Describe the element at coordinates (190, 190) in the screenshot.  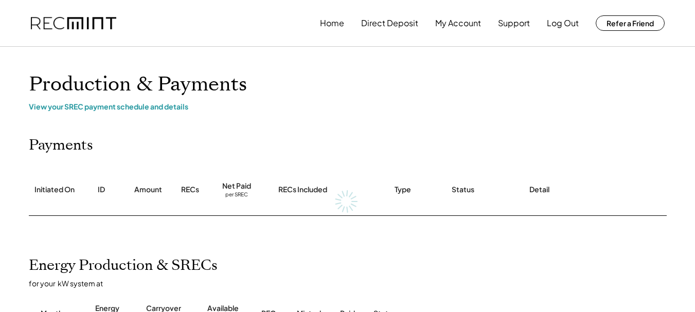
I see `div: RECs` at that location.